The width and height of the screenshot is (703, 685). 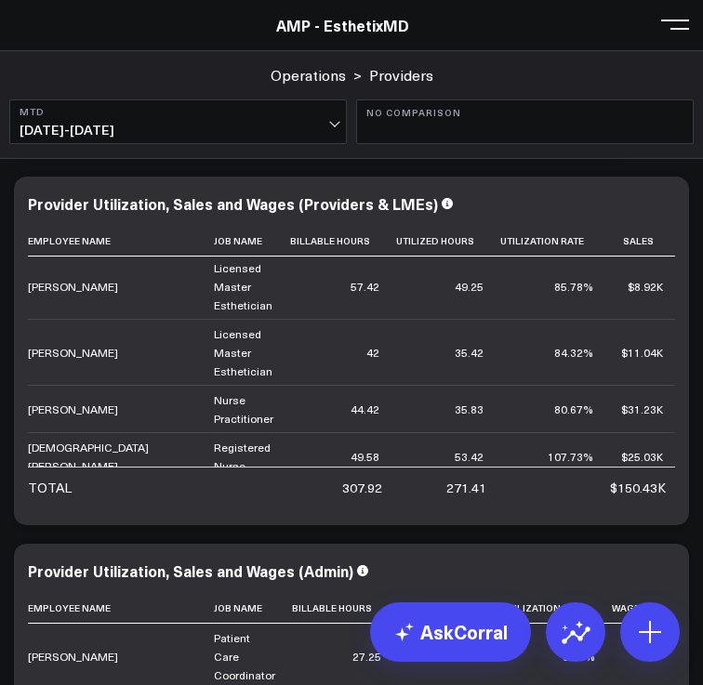 I want to click on a: AMP - EsthetixMD, so click(x=342, y=25).